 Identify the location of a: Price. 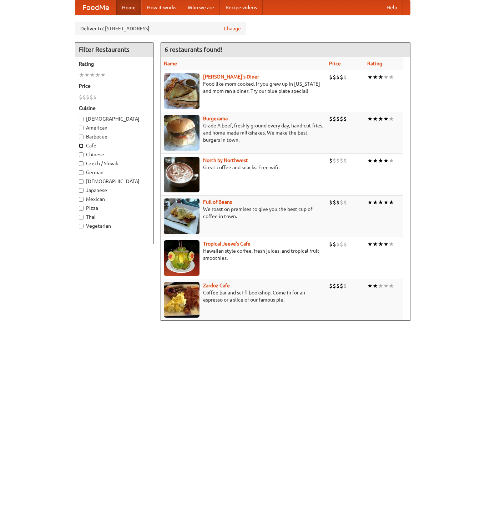
(335, 63).